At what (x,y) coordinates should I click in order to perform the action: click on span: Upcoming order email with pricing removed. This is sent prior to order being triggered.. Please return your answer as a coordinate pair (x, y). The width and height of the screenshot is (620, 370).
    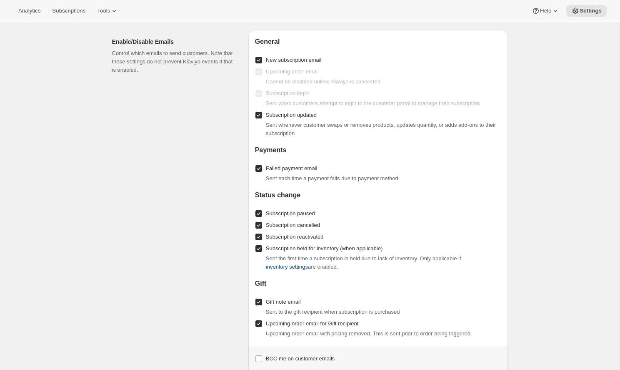
    Looking at the image, I should click on (369, 333).